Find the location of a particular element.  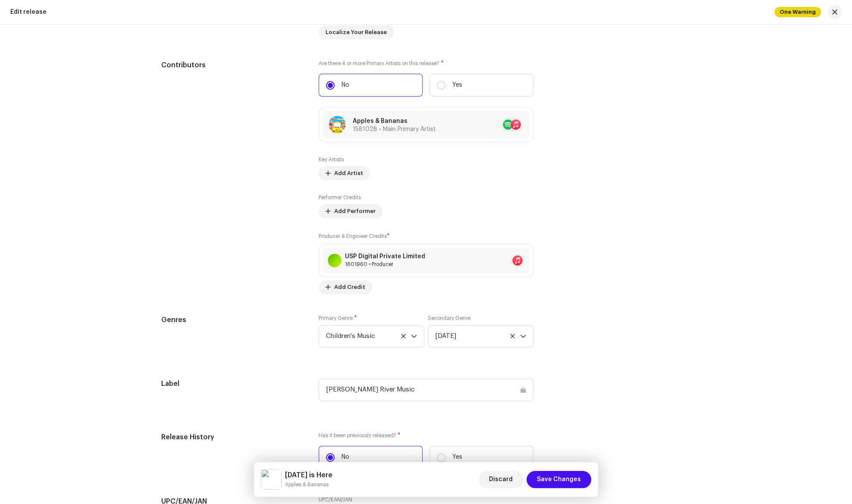

img: bf5c1d8c-265d-4ee0-9530-1c17e8d9f170 is located at coordinates (337, 125).